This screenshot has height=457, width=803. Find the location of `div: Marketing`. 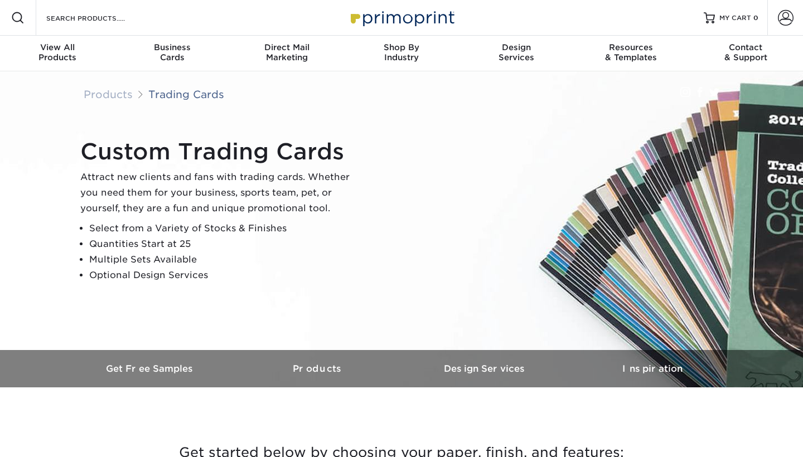

div: Marketing is located at coordinates (287, 52).